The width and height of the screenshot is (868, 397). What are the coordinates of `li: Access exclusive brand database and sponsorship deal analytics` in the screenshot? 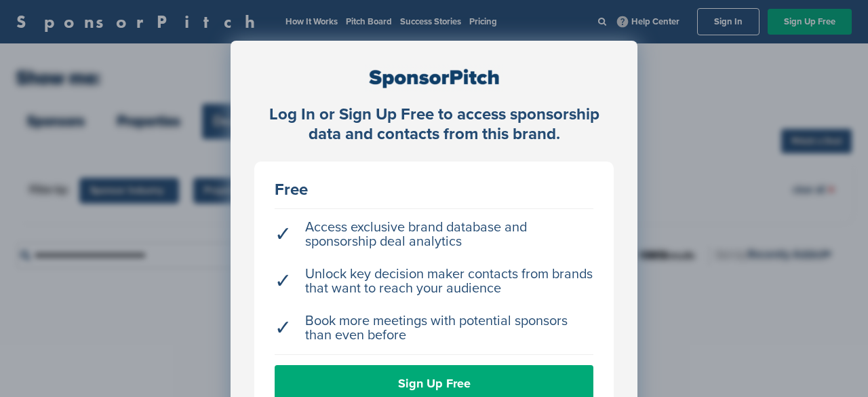 It's located at (434, 235).